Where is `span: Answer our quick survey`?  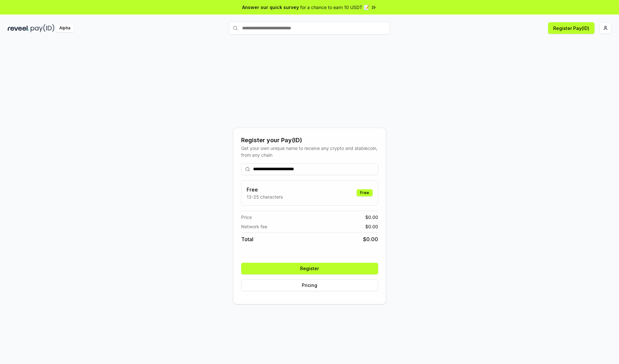 span: Answer our quick survey is located at coordinates (271, 7).